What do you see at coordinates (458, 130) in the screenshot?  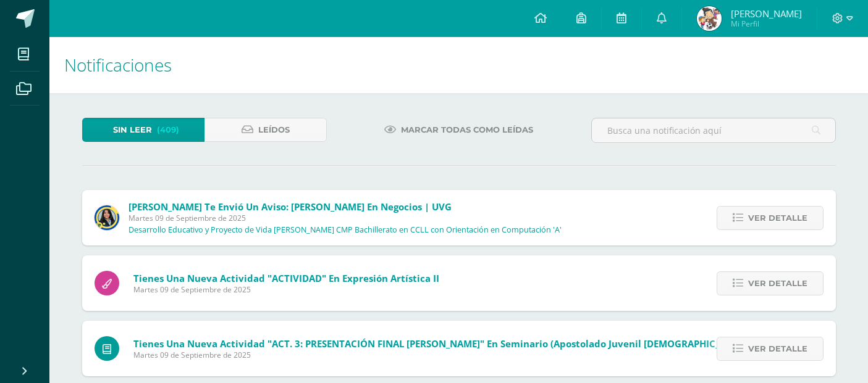 I see `a: Marcar todas como leídas` at bounding box center [458, 130].